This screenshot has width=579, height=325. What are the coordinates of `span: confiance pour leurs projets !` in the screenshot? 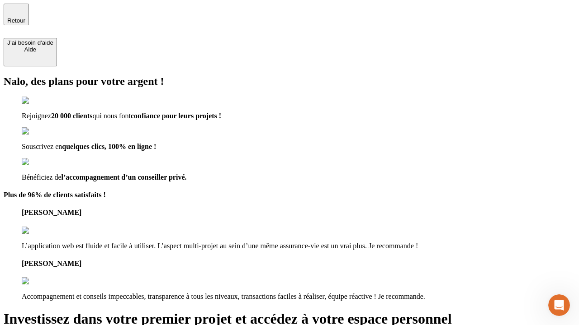 It's located at (176, 116).